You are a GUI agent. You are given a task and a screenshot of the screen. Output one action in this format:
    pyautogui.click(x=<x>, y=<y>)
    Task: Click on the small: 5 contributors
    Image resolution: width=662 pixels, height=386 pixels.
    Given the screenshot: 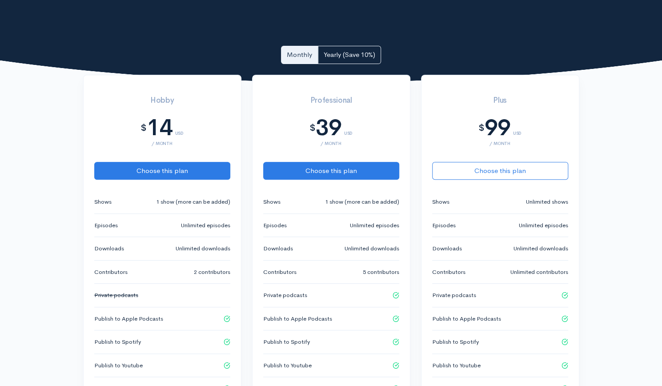 What is the action you would take?
    pyautogui.click(x=381, y=272)
    